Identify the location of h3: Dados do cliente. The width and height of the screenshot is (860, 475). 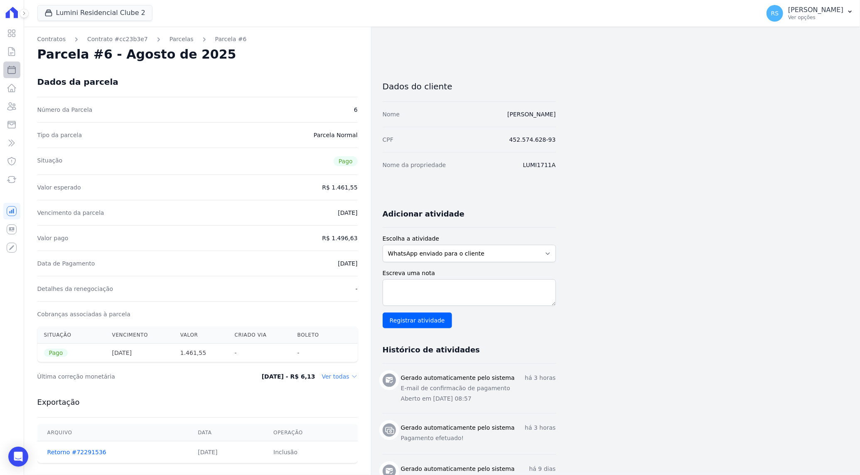
(469, 86).